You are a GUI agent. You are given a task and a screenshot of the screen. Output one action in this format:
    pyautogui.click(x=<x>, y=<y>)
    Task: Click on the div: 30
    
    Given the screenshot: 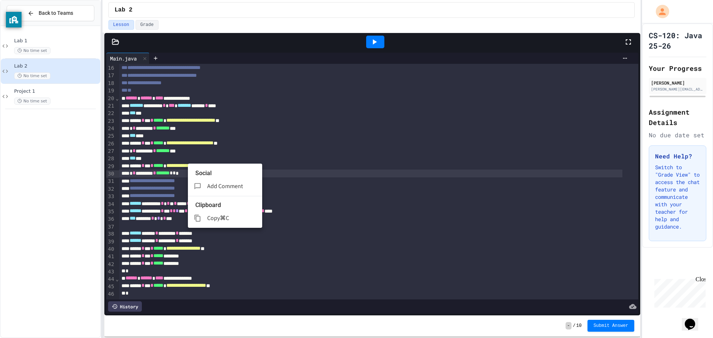 What is the action you would take?
    pyautogui.click(x=111, y=174)
    